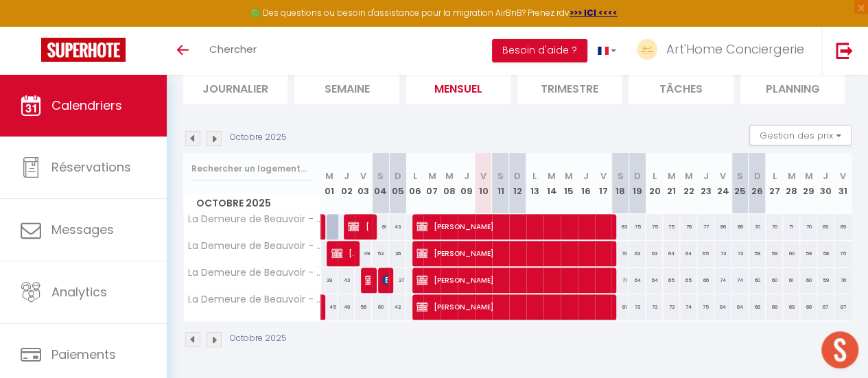 Image resolution: width=868 pixels, height=378 pixels. Describe the element at coordinates (254, 219) in the screenshot. I see `span: La Demeure de Beauvoir - Le Renaissance` at that location.